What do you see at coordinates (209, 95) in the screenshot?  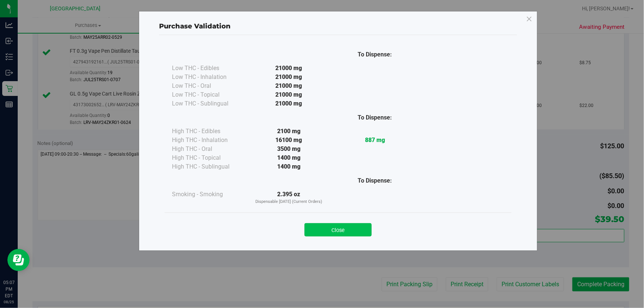 I see `div: Low THC - Topical` at bounding box center [209, 95].